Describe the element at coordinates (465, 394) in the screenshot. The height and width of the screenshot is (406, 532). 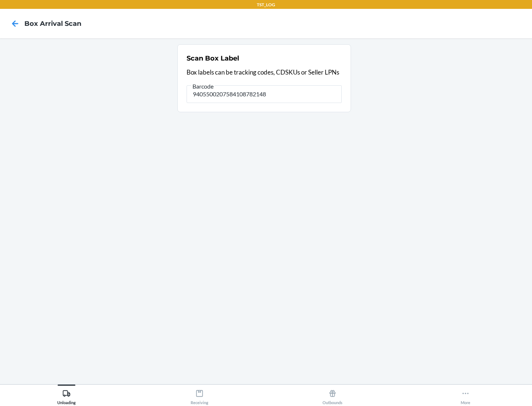
I see `button: More` at that location.